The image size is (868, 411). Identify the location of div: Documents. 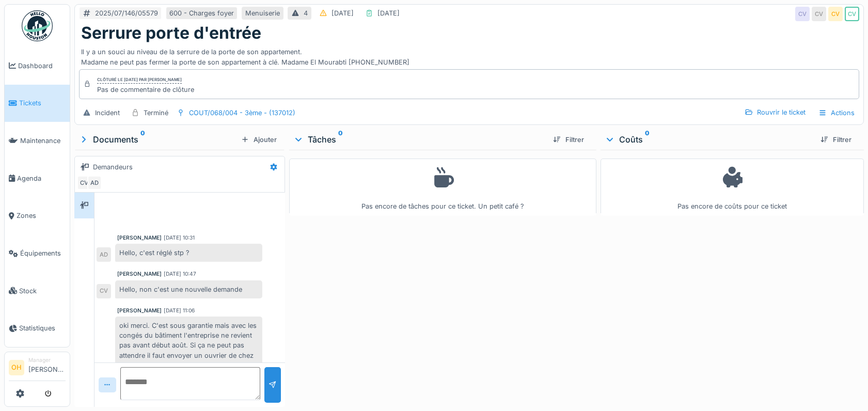
(157, 139).